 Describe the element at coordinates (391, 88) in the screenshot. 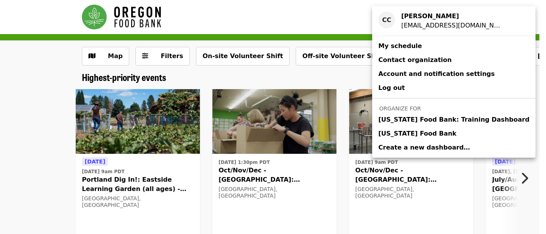

I see `span: Log out` at that location.